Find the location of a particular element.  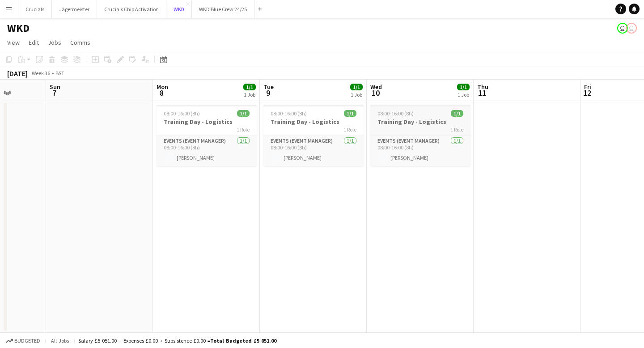

span: Sun is located at coordinates (55, 87).